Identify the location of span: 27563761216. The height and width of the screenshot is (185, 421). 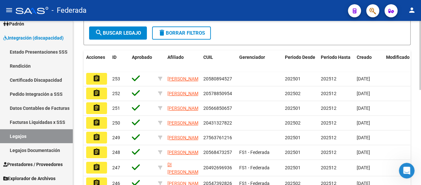
(218, 137).